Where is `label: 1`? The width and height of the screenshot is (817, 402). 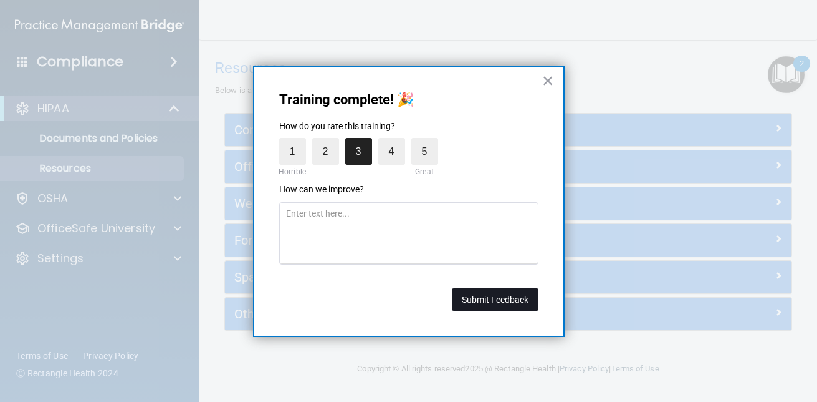 label: 1 is located at coordinates (292, 151).